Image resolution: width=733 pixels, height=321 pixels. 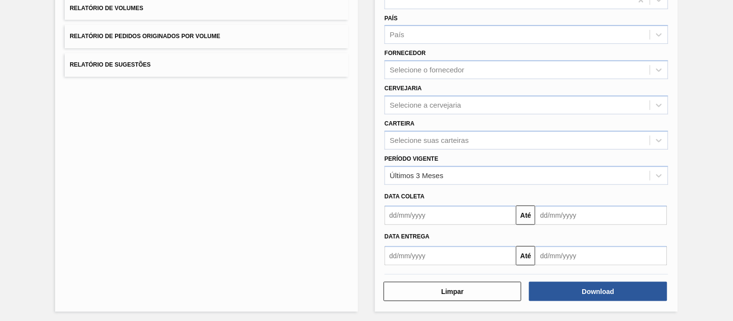 I want to click on button: Relatório de Pedidos Originados por Volume, so click(x=206, y=36).